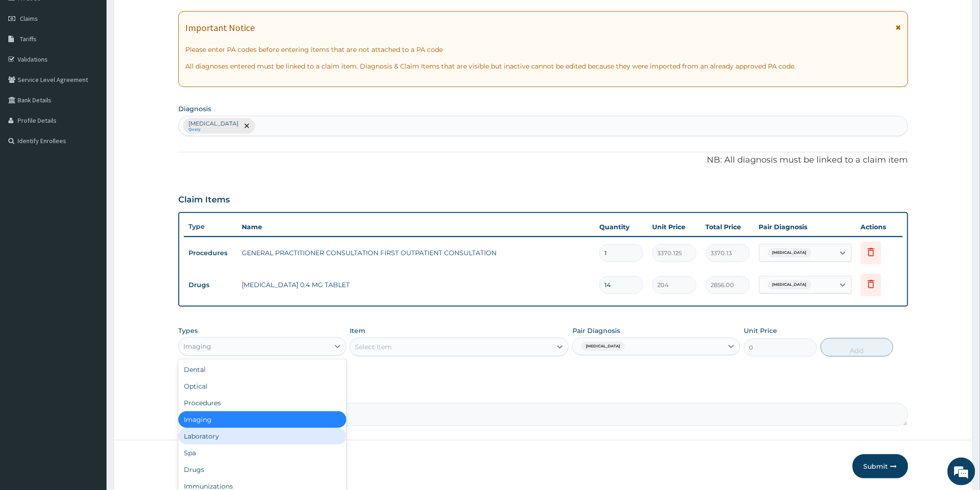 Image resolution: width=980 pixels, height=490 pixels. Describe the element at coordinates (210, 253) in the screenshot. I see `td: Procedures` at that location.